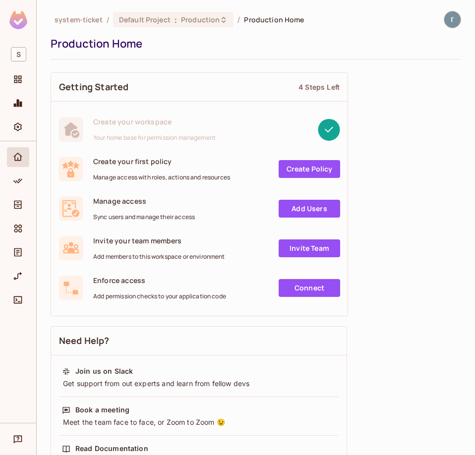  I want to click on div: Projects, so click(18, 79).